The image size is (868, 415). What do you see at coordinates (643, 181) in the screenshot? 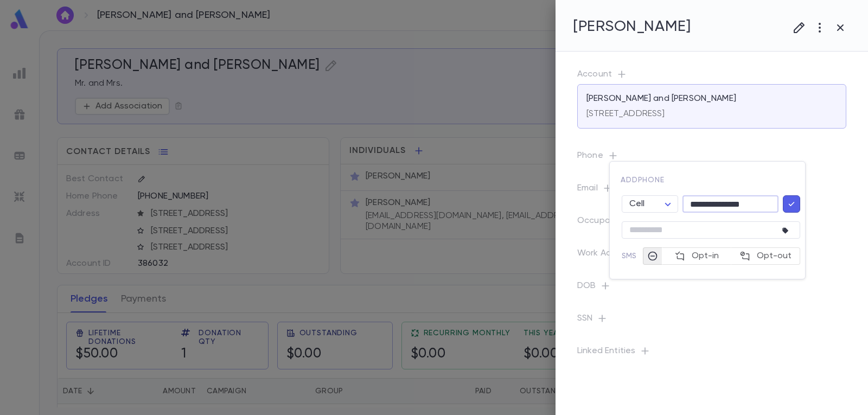
I see `span: add phone` at bounding box center [643, 181].